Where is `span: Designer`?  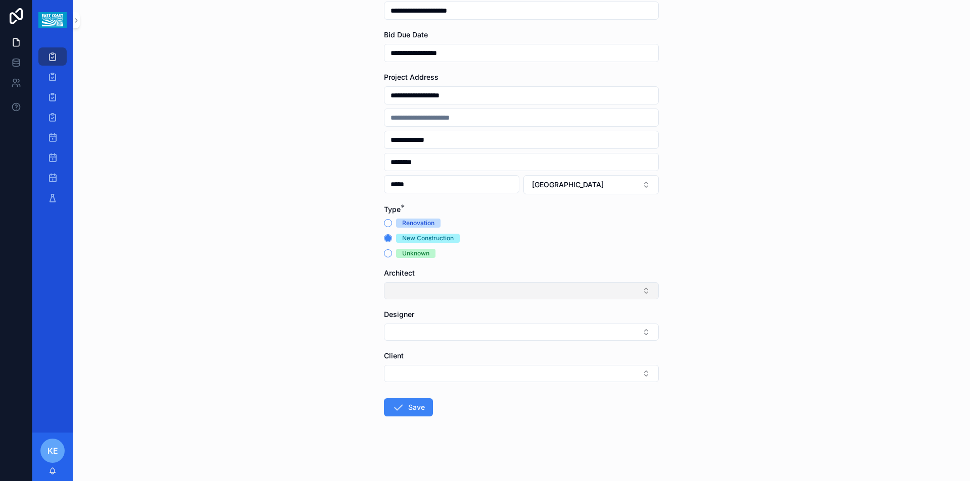 span: Designer is located at coordinates (399, 314).